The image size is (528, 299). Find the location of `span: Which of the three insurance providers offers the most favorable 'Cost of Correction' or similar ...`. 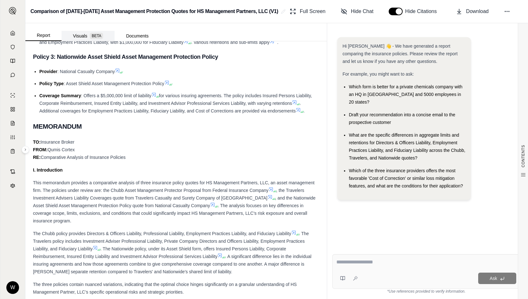

span: Which of the three insurance providers offers the most favorable 'Cost of Correction' or similar ... is located at coordinates (406, 178).